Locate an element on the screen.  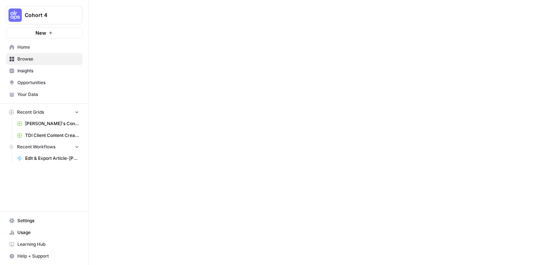
a: Home is located at coordinates (44, 47).